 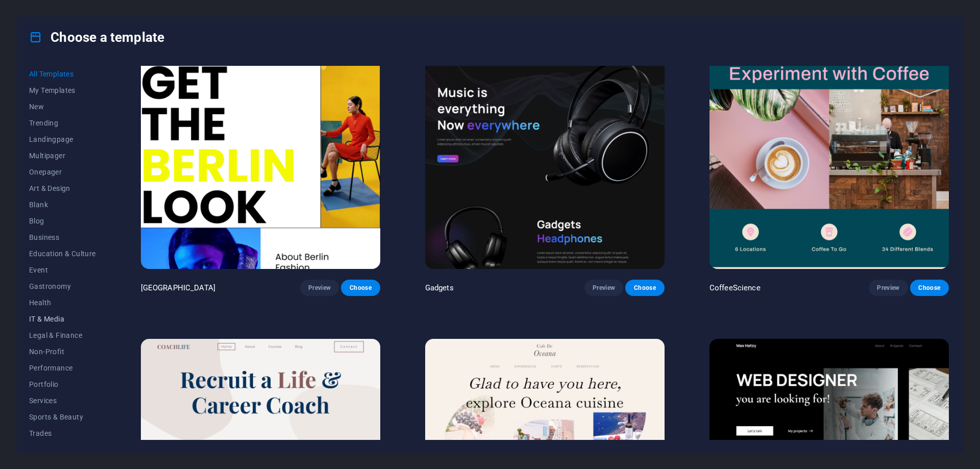 What do you see at coordinates (62, 384) in the screenshot?
I see `span: Portfolio` at bounding box center [62, 384].